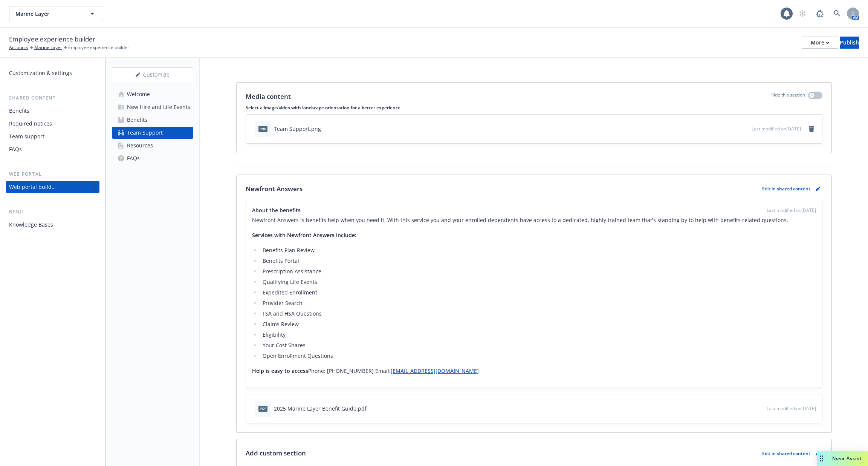 The width and height of the screenshot is (868, 466). I want to click on button: Customize, so click(152, 75).